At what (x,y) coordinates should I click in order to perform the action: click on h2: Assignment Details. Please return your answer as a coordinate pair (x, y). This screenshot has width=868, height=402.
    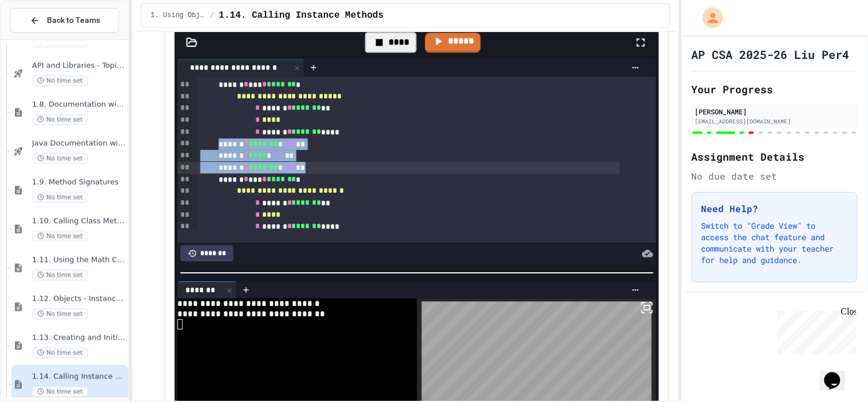
    Looking at the image, I should click on (775, 157).